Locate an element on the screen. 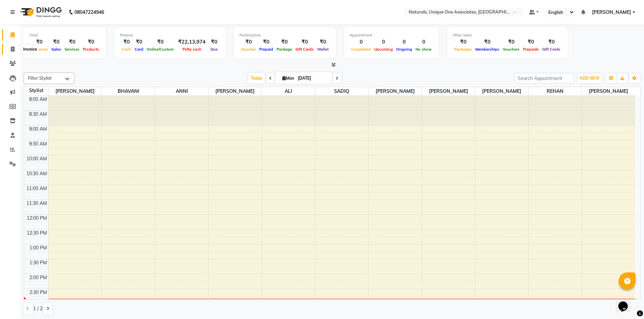 The width and height of the screenshot is (644, 319). div: 8:30 AM is located at coordinates (38, 114).